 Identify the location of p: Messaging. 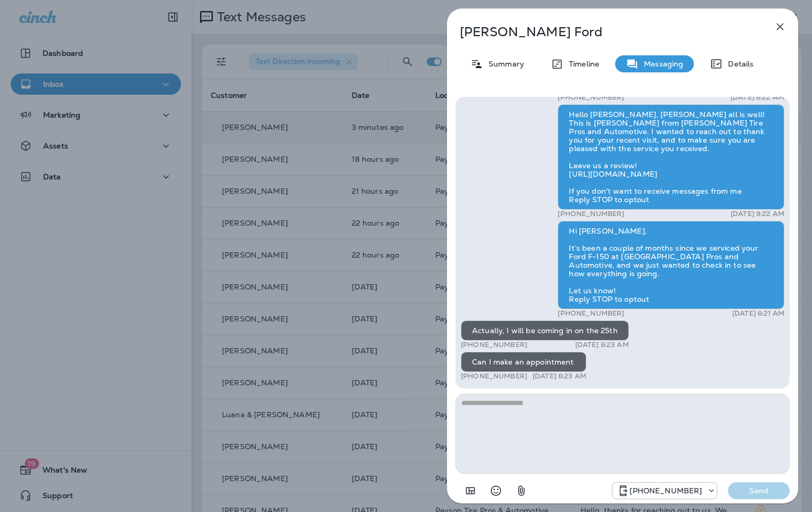
(661, 64).